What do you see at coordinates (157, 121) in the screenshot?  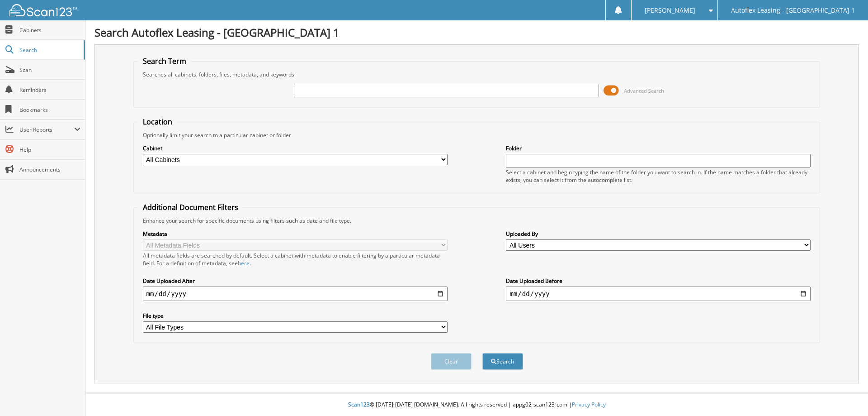 I see `legend: Location` at bounding box center [157, 121].